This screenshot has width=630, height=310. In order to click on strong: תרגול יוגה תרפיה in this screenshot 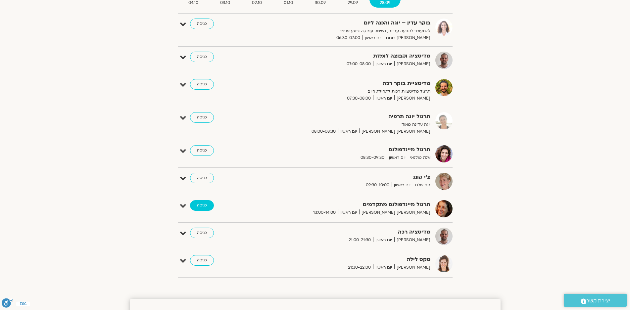, I will do `click(349, 116)`.